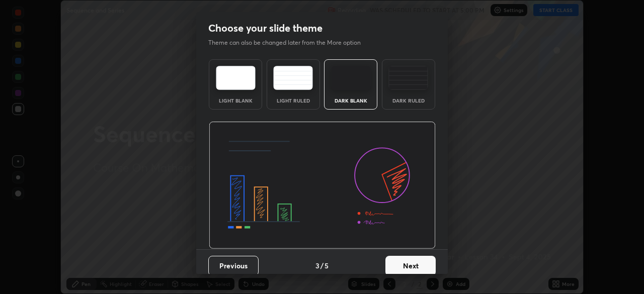 The width and height of the screenshot is (644, 294). Describe the element at coordinates (293, 78) in the screenshot. I see `img: lightRuledTheme.5fabf969.svg` at that location.